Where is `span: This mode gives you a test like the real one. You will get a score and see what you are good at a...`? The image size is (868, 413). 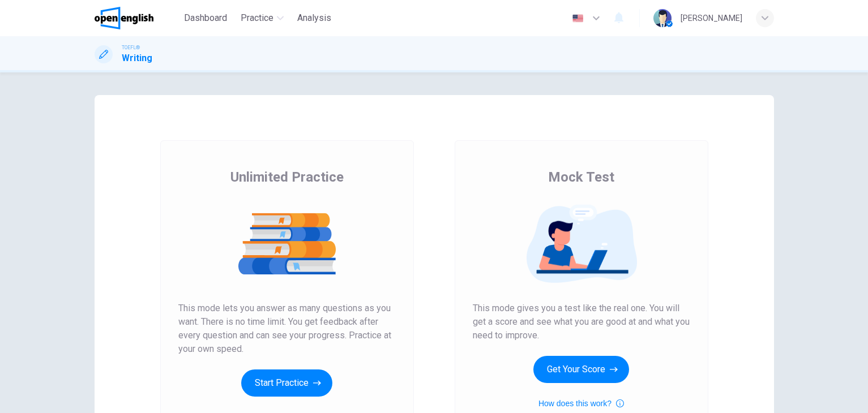
span: This mode gives you a test like the real one. You will get a score and see what you are good at a... is located at coordinates (582, 322).